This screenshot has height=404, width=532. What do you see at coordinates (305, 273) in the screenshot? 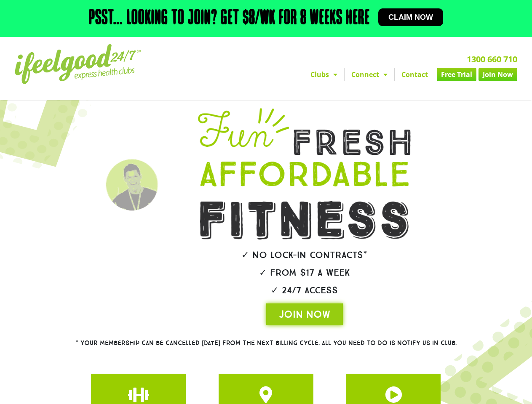
I see `h2: ✓ From $17 a week` at bounding box center [305, 273].